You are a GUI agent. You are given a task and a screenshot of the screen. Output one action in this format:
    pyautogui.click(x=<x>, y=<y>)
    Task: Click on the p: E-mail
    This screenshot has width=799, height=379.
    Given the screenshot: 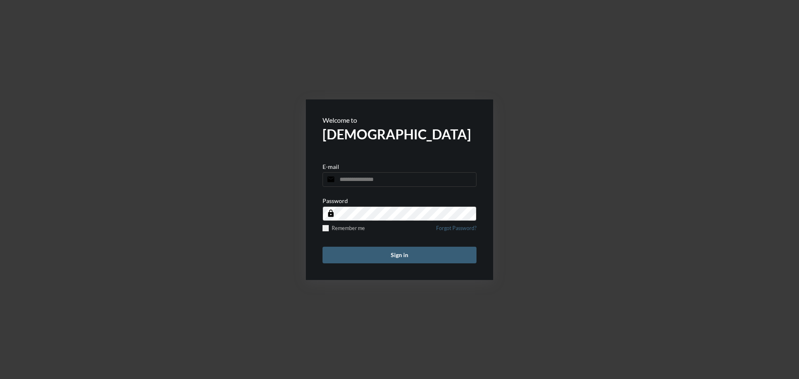 What is the action you would take?
    pyautogui.click(x=331, y=167)
    